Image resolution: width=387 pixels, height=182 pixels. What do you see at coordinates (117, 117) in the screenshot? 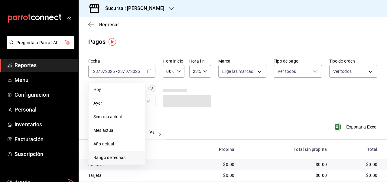
I see `span: Semana actual` at bounding box center [117, 117].